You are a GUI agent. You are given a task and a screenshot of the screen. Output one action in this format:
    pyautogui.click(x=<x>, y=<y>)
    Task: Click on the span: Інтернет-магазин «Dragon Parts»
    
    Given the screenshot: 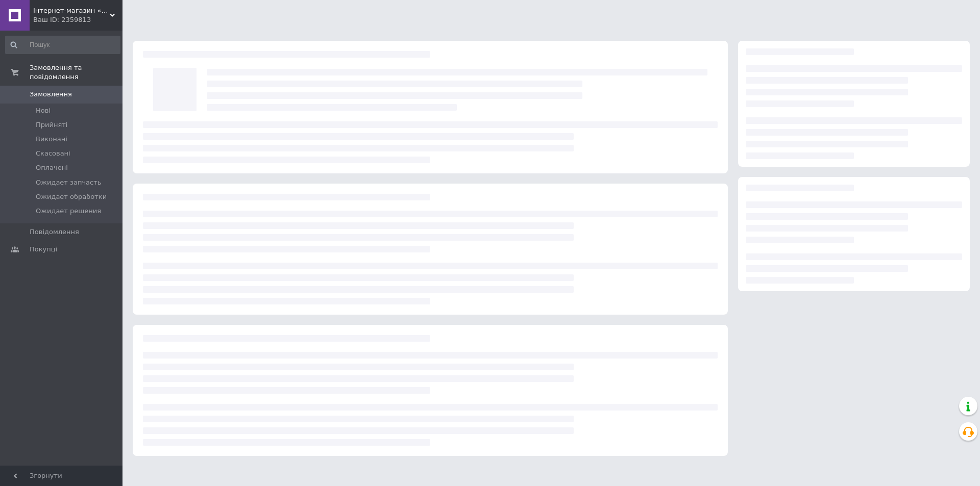 What is the action you would take?
    pyautogui.click(x=71, y=11)
    